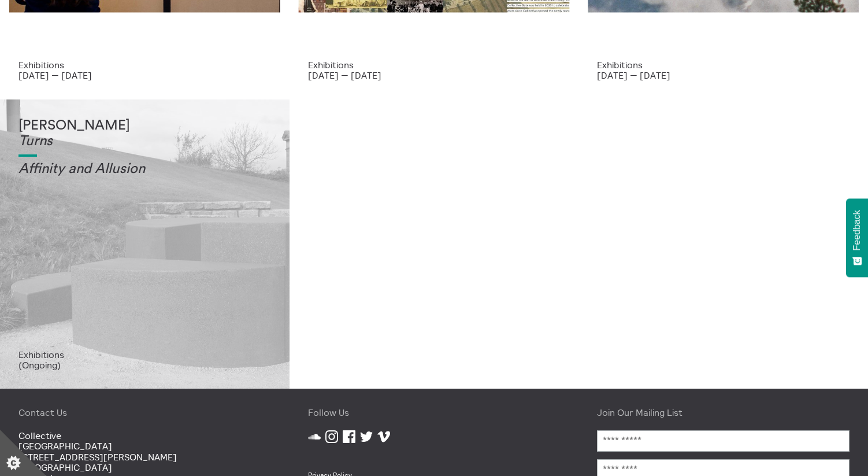  Describe the element at coordinates (145, 365) in the screenshot. I see `p: (Ongoing)` at that location.